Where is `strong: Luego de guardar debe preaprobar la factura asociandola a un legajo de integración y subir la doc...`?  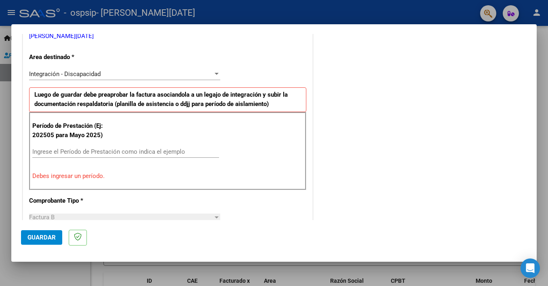 strong: Luego de guardar debe preaprobar la factura asociandola a un legajo de integración y subir la doc... is located at coordinates (161, 99).